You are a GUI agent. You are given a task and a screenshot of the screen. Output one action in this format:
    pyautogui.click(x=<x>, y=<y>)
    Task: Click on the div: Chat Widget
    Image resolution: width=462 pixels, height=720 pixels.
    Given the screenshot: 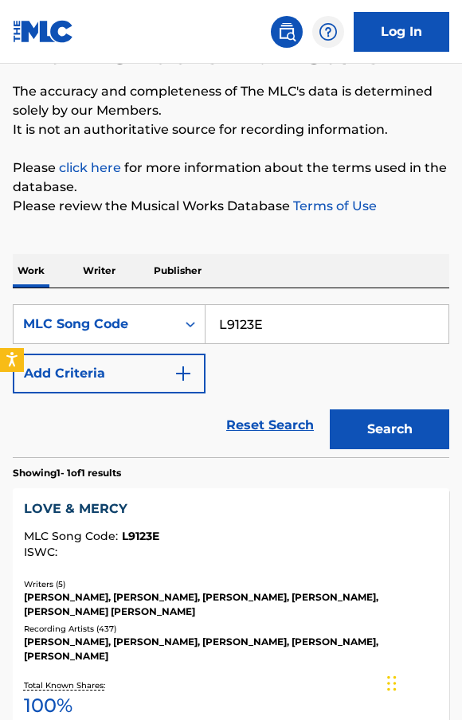 What is the action you would take?
    pyautogui.click(x=422, y=682)
    